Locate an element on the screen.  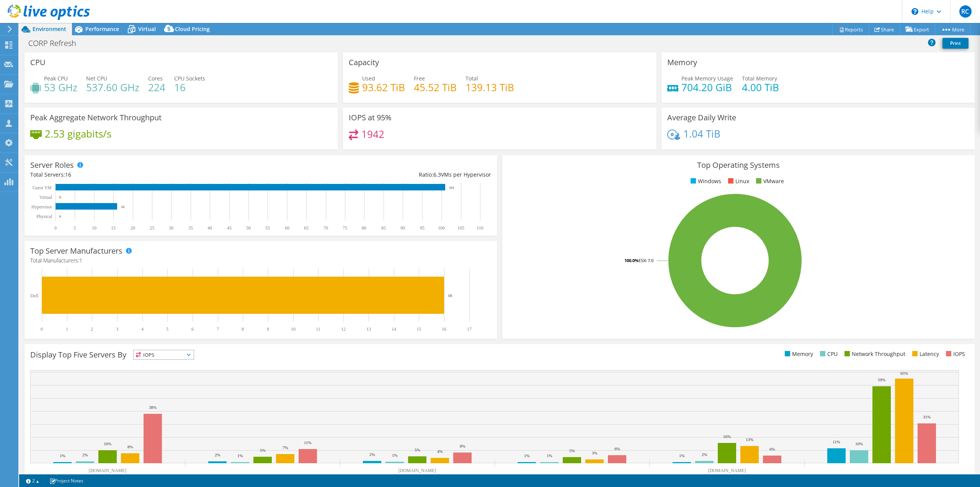
text: 75 is located at coordinates (345, 228).